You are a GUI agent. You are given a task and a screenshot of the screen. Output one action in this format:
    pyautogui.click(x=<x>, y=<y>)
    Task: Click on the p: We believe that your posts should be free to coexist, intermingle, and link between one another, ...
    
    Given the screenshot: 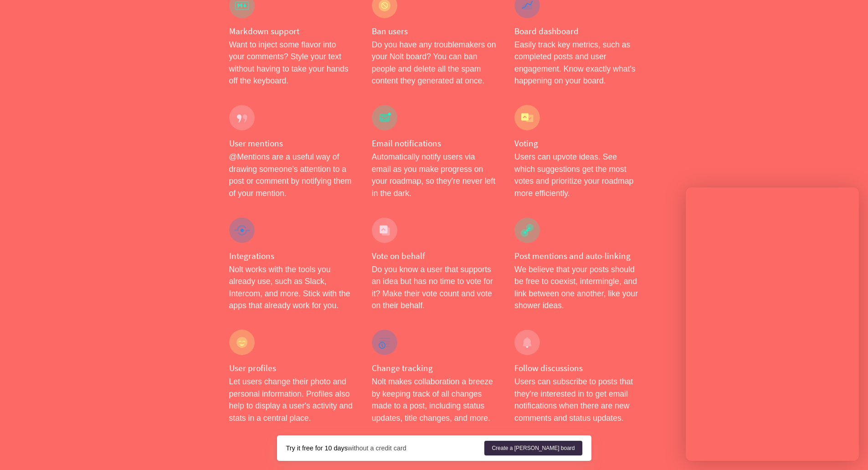 What is the action you would take?
    pyautogui.click(x=576, y=288)
    